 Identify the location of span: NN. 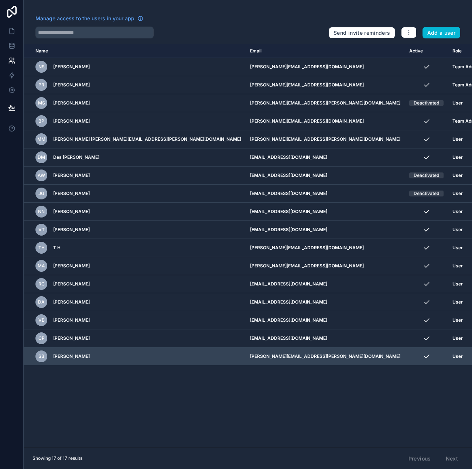
(41, 212).